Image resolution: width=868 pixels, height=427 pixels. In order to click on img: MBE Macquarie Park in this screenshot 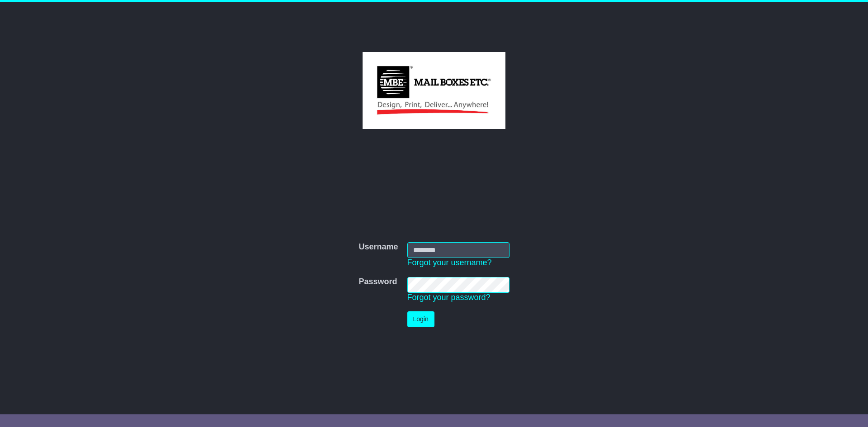, I will do `click(434, 91)`.